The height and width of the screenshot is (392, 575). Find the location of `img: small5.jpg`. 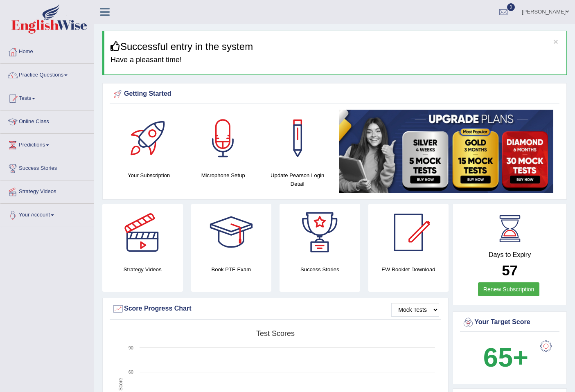

img: small5.jpg is located at coordinates (446, 151).